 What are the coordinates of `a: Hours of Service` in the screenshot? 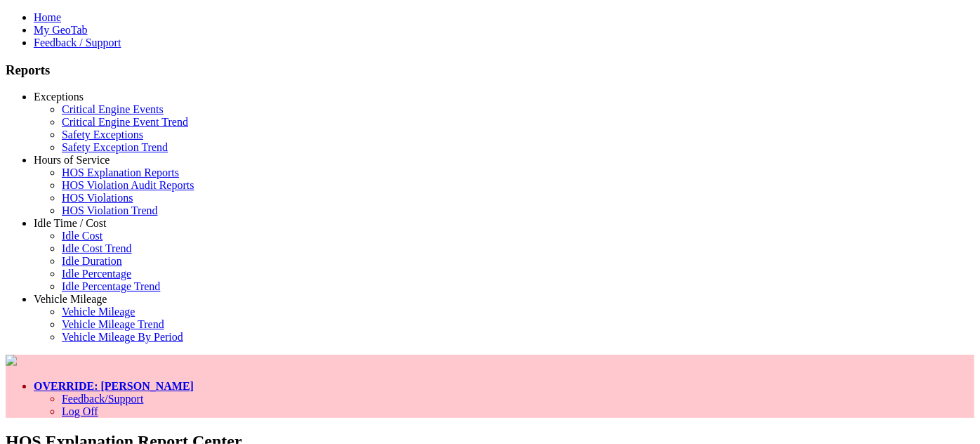 It's located at (71, 159).